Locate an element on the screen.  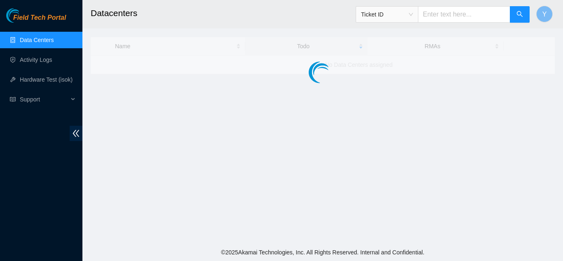
button: search is located at coordinates (520, 14).